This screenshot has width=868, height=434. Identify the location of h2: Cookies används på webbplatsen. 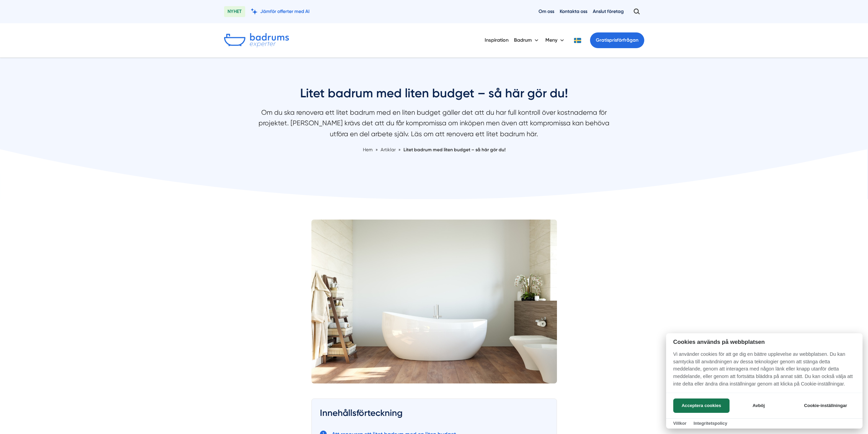
(765, 342).